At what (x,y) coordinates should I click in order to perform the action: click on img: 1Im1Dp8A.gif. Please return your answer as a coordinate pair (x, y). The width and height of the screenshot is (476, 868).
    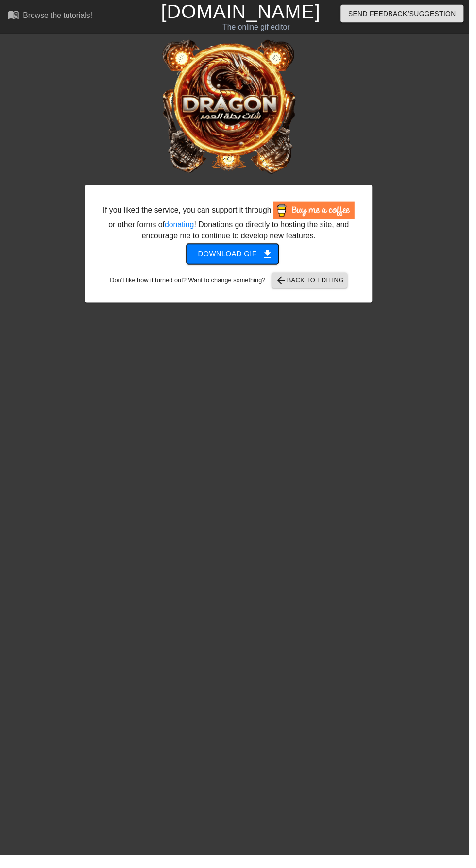
    Looking at the image, I should click on (232, 108).